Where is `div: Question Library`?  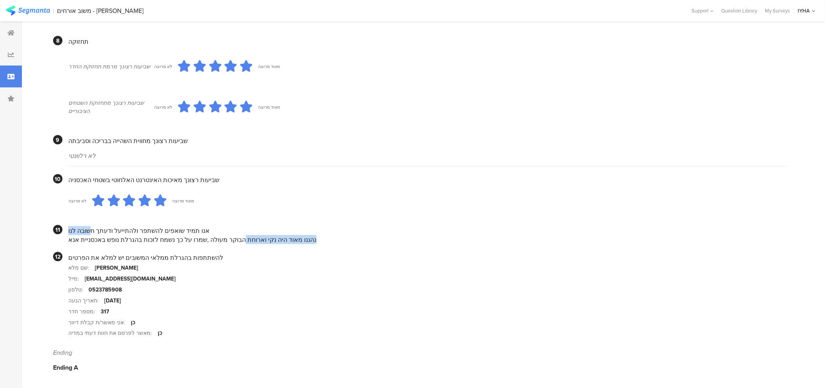 div: Question Library is located at coordinates (739, 11).